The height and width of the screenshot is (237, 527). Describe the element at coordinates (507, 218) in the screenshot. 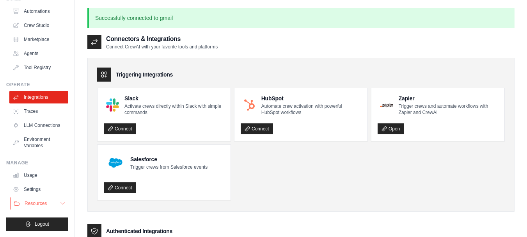

I see `div: Chat Widget` at that location.